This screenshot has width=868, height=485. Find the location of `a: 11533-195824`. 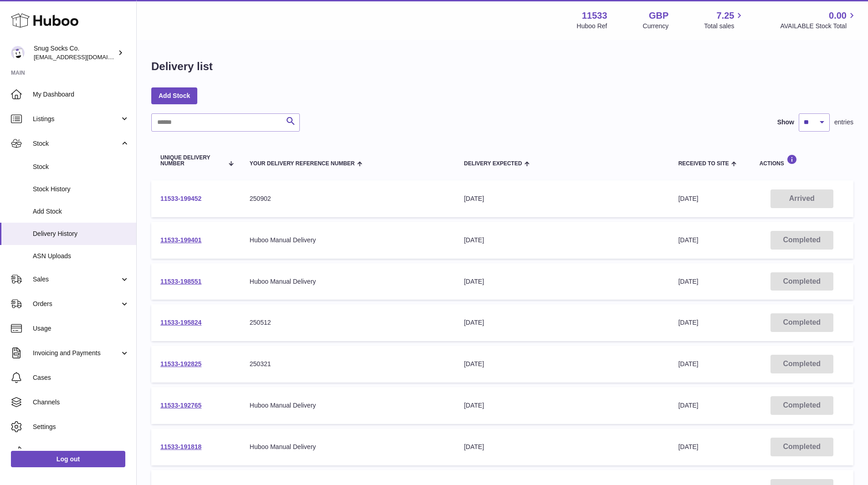

a: 11533-195824 is located at coordinates (181, 322).